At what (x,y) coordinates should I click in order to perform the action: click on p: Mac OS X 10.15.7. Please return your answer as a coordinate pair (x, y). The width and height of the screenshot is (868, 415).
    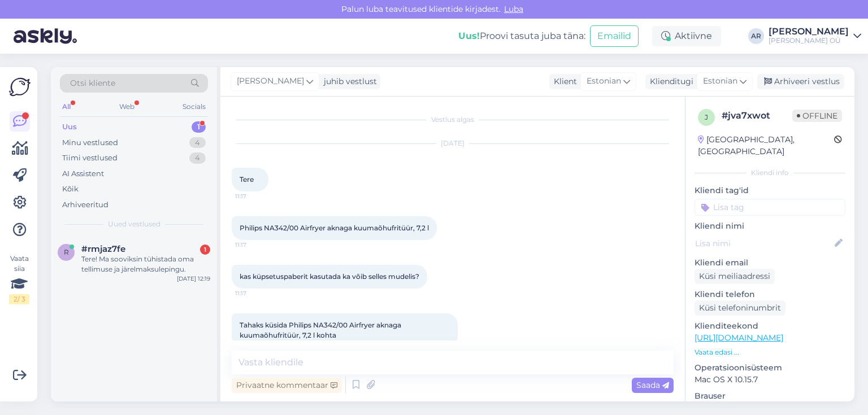
    Looking at the image, I should click on (770, 380).